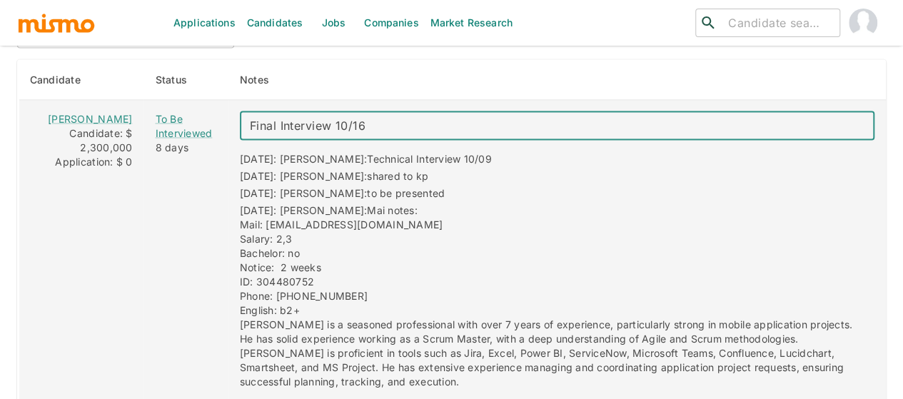  I want to click on th: Status, so click(186, 79).